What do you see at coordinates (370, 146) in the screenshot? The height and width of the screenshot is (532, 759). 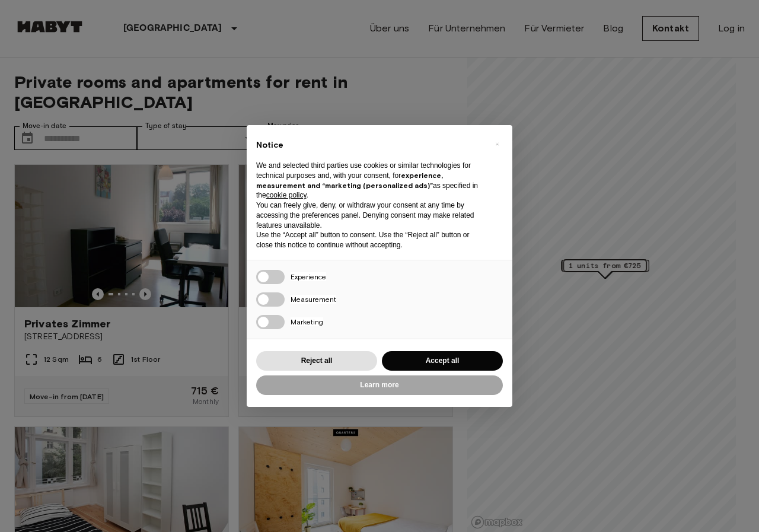 I see `h2: Notice` at bounding box center [370, 146].